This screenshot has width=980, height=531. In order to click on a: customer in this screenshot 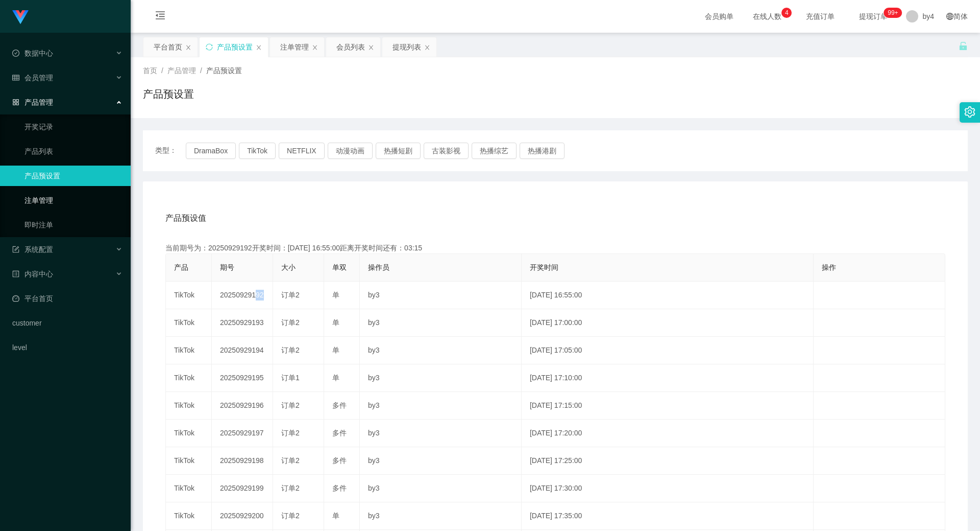, I will do `click(68, 322)`.